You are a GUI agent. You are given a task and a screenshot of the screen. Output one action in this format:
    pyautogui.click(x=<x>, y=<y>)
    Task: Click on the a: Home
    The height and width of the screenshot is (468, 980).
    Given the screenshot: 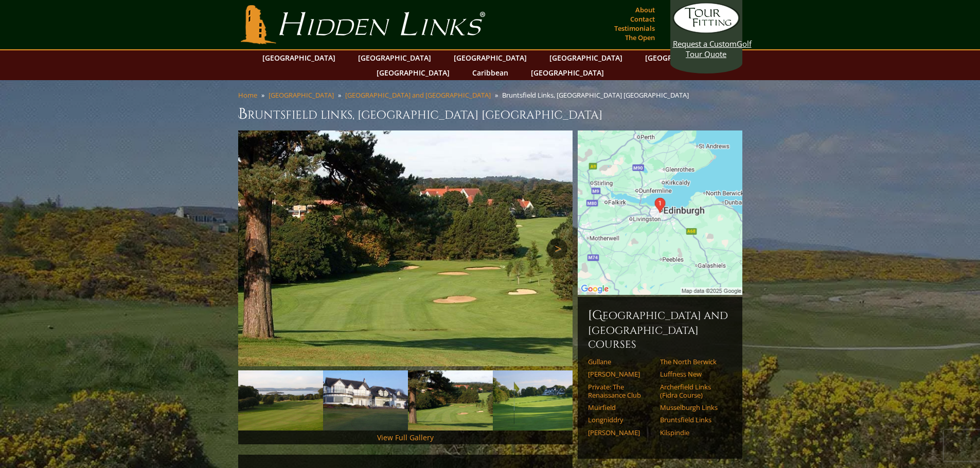 What is the action you would take?
    pyautogui.click(x=248, y=95)
    